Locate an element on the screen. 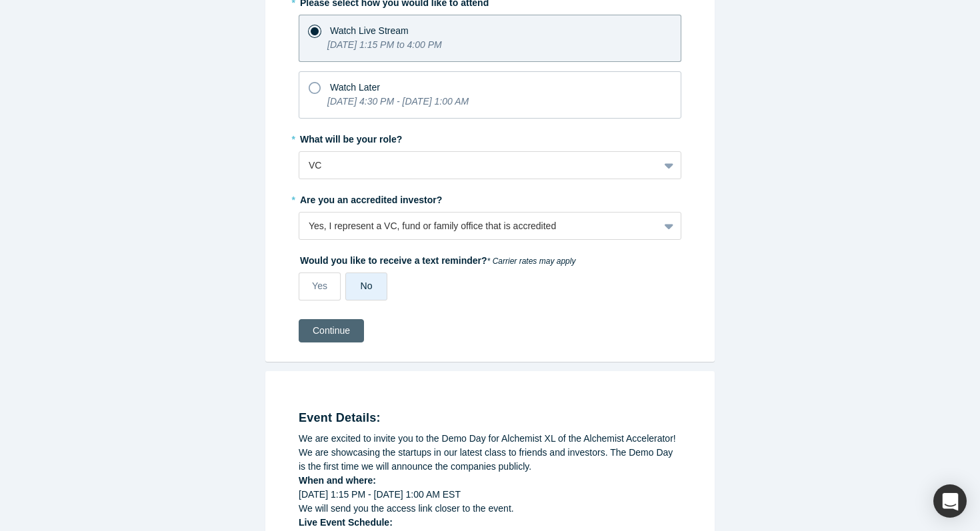 The height and width of the screenshot is (531, 980). strong: Live Event Schedule: is located at coordinates (346, 522).